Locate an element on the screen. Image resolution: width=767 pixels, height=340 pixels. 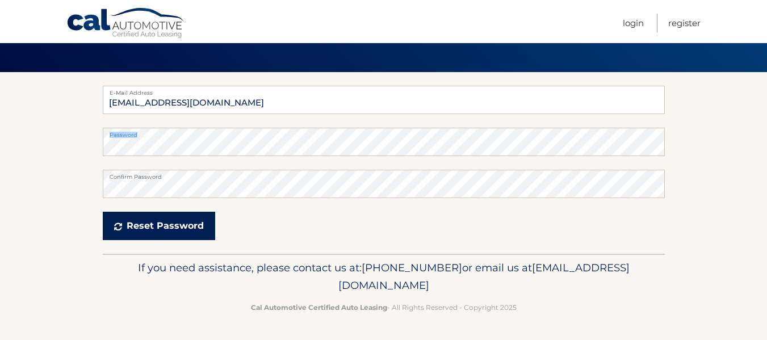
a: Register is located at coordinates (684, 23).